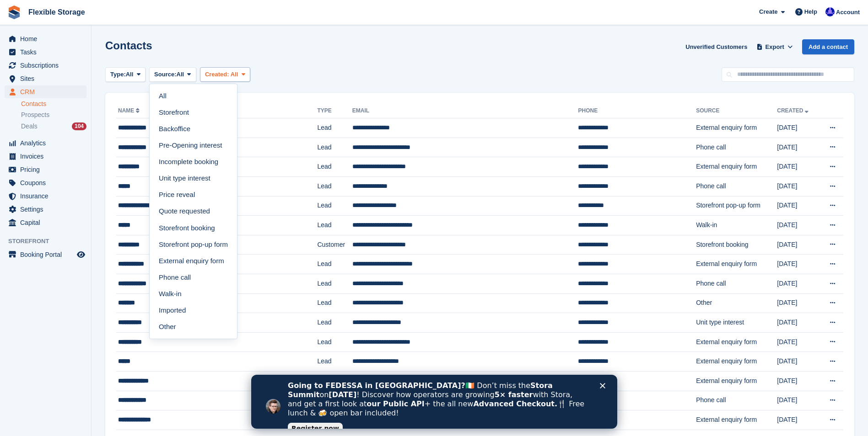  Describe the element at coordinates (736, 111) in the screenshot. I see `th: Source` at that location.